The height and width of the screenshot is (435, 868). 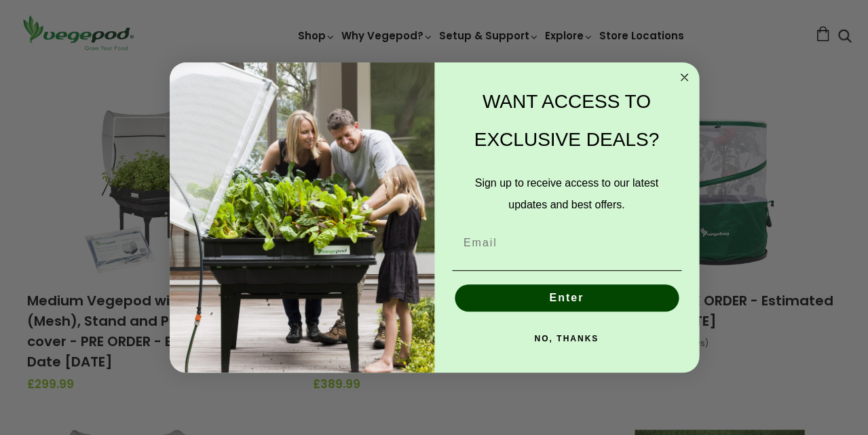 I want to click on button: Close dialog, so click(x=683, y=77).